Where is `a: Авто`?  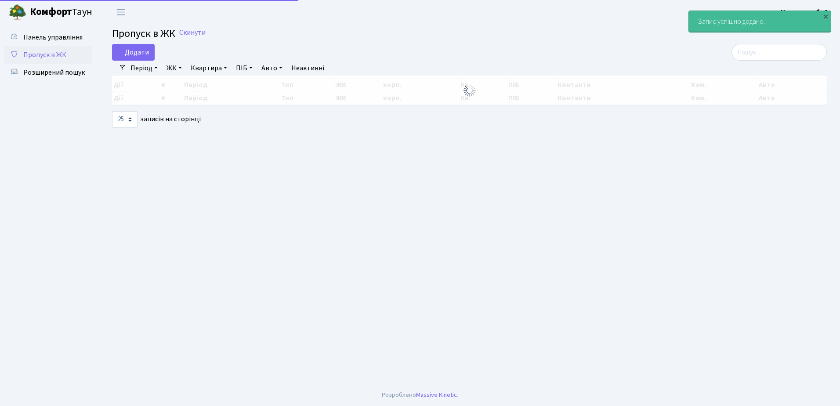 a: Авто is located at coordinates (272, 68).